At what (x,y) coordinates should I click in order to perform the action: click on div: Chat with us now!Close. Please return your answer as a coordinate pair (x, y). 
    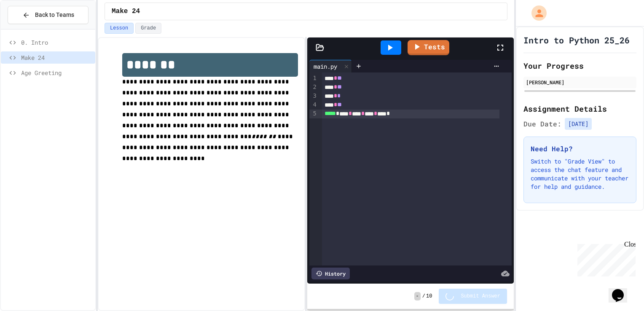
    Looking at the image, I should click on (31, 28).